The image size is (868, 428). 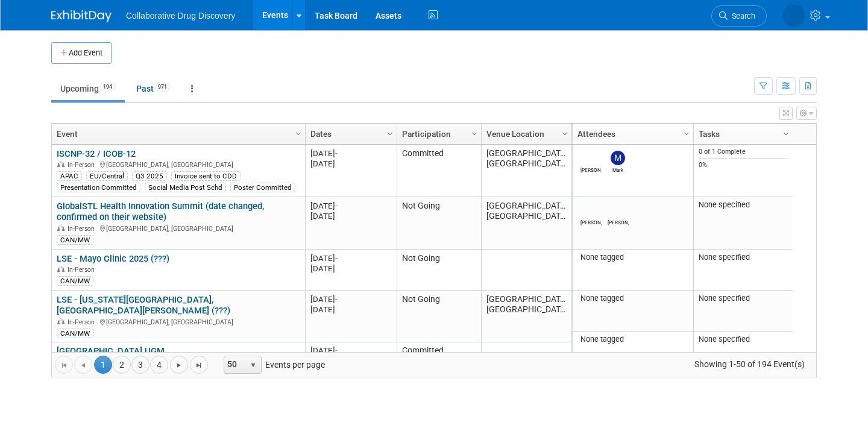 I want to click on a: 3, so click(x=140, y=364).